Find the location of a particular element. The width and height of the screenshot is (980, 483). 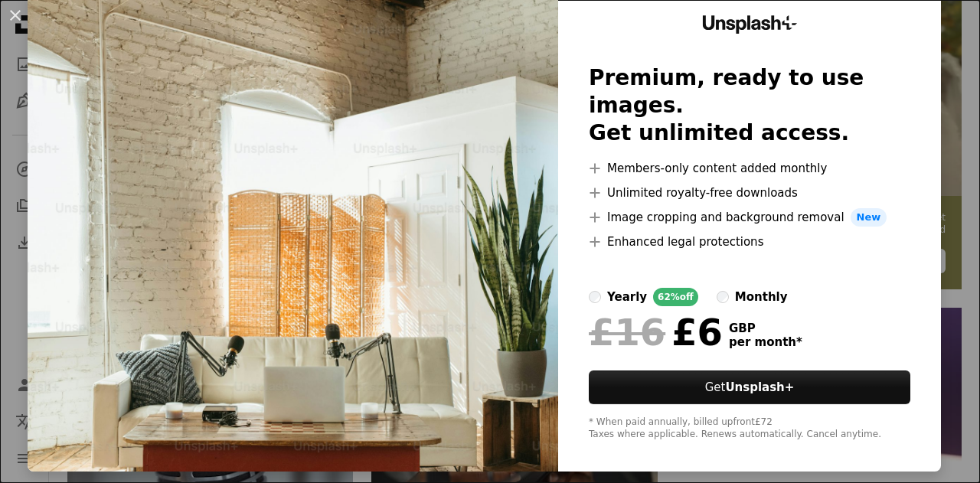

strong: Unsplash+ is located at coordinates (759, 387).